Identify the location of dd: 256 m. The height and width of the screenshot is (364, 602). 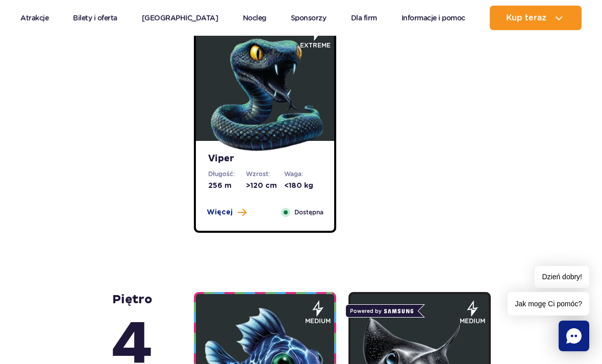
(227, 186).